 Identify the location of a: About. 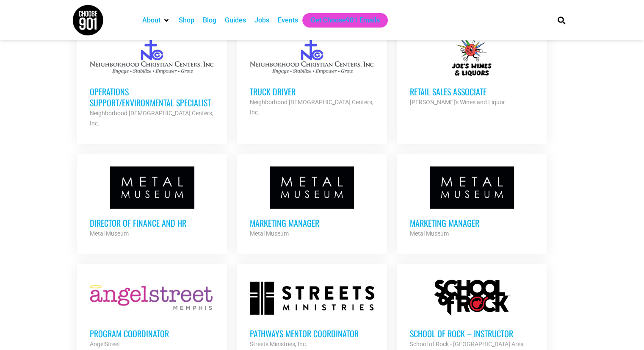
(151, 20).